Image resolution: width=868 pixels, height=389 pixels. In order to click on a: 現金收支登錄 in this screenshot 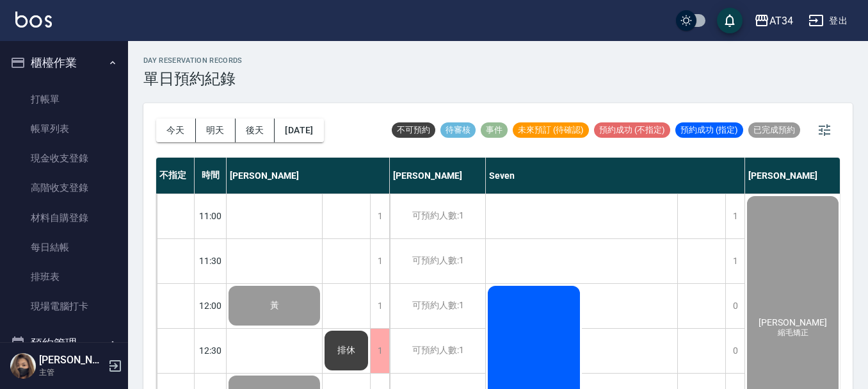, I will do `click(64, 158)`.